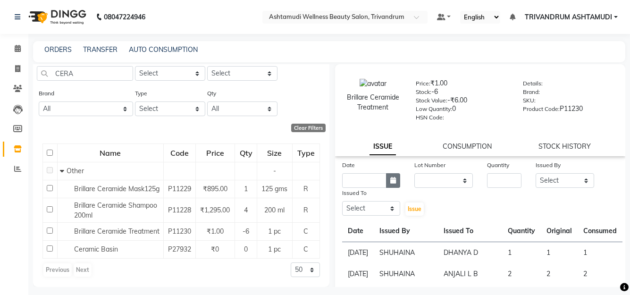  I want to click on span: P27932, so click(179, 249).